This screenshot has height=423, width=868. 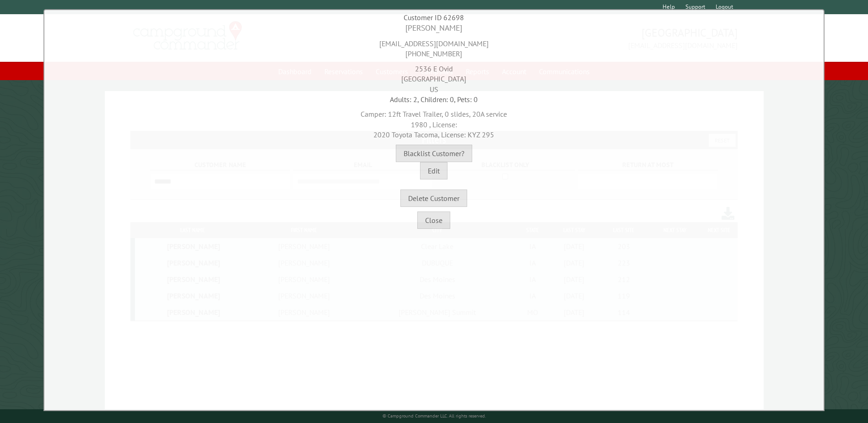 What do you see at coordinates (434, 134) in the screenshot?
I see `span: 2020 Toyota Tacoma, License: KYZ 295` at bounding box center [434, 134].